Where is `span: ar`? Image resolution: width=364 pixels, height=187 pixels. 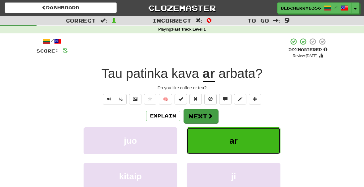 span: ar is located at coordinates (234, 141).